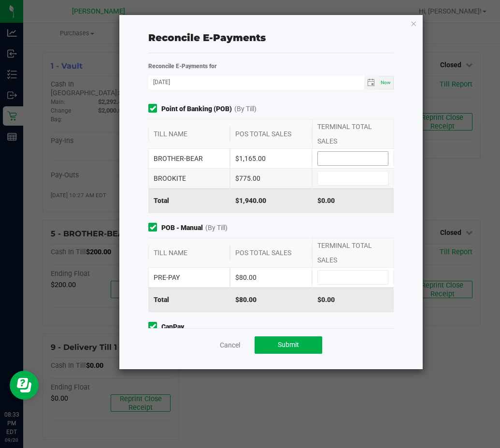  What do you see at coordinates (271, 178) in the screenshot?
I see `div: $775.00` at bounding box center [271, 178].